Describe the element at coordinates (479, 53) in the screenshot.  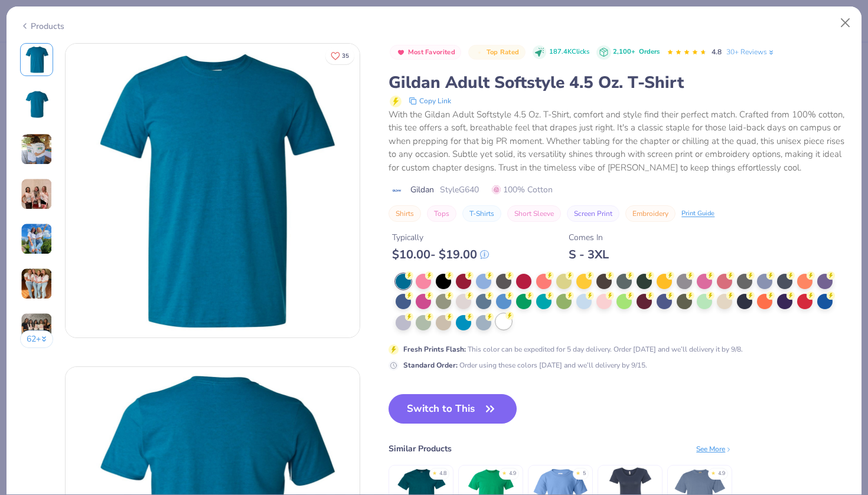
I see `img: Top Rated sort` at that location.